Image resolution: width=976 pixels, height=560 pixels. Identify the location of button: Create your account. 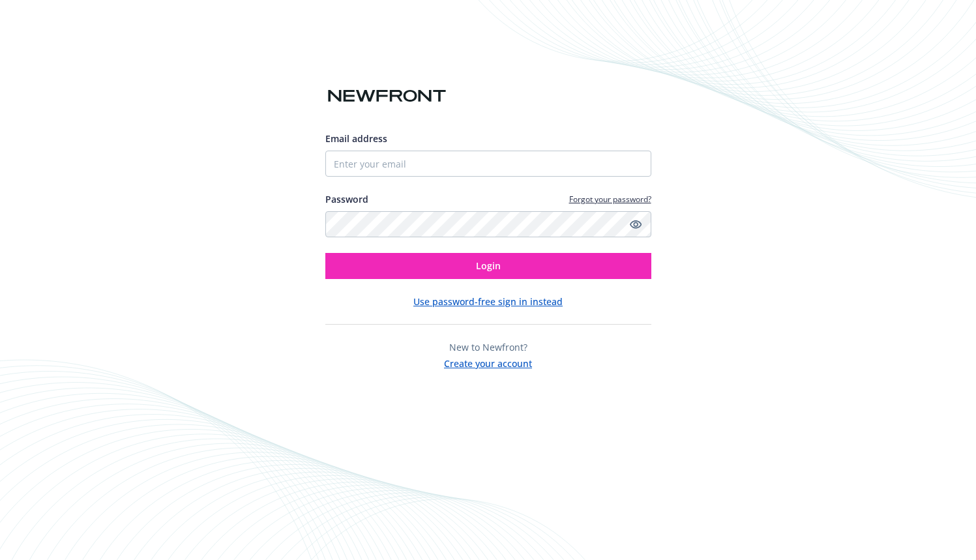
(487, 362).